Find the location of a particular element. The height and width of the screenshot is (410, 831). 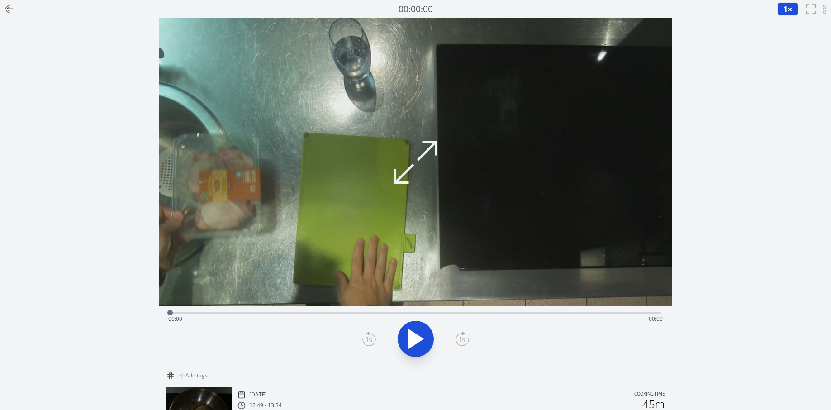

p: 12:49 - 13:34 is located at coordinates (266, 405).